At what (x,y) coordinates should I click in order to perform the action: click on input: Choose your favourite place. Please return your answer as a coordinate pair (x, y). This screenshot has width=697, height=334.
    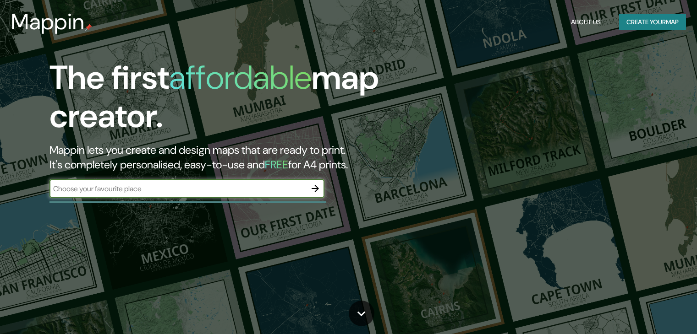
    Looking at the image, I should click on (178, 189).